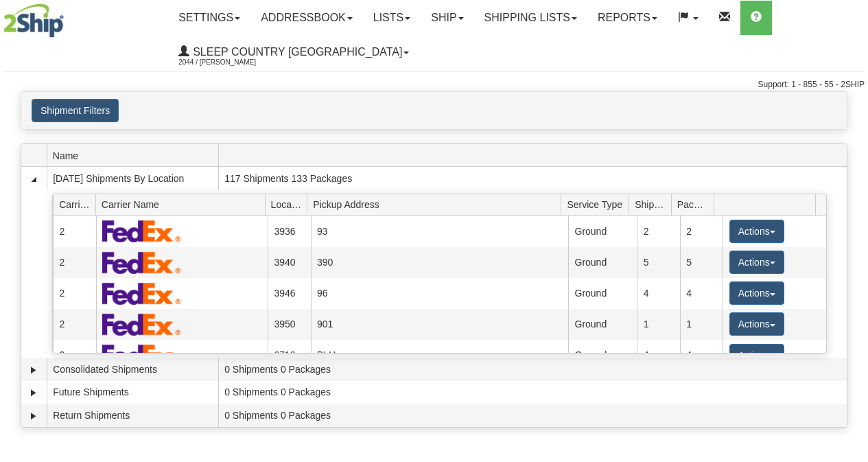 The image size is (868, 462). Describe the element at coordinates (133, 369) in the screenshot. I see `td: Consolidated Shipments` at that location.